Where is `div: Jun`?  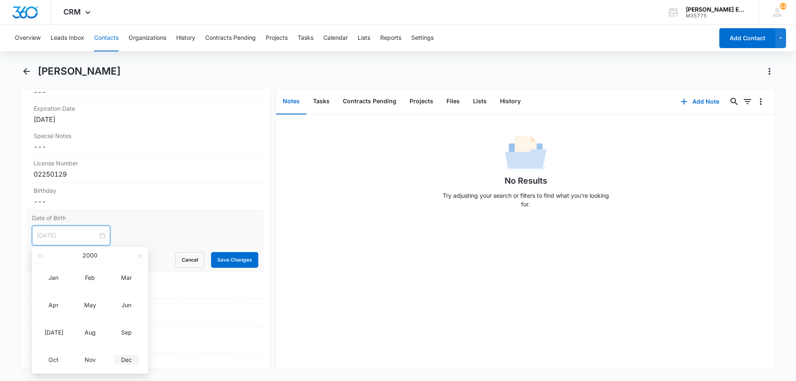 div: Jun is located at coordinates (127, 305).